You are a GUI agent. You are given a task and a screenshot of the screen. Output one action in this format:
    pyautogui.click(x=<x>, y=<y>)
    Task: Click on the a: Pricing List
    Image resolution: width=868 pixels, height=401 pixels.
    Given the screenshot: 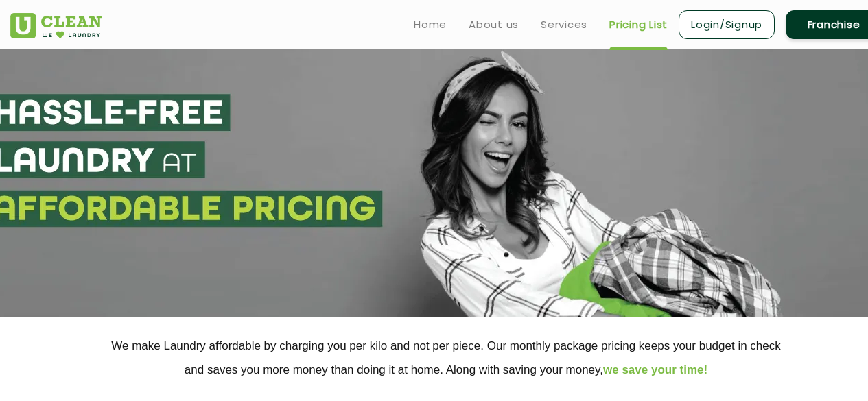 What is the action you would take?
    pyautogui.click(x=638, y=25)
    